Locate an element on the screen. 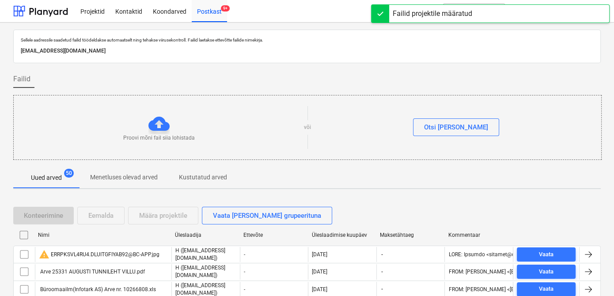 The width and height of the screenshot is (614, 296). p: Kustutatud arved is located at coordinates (203, 177).